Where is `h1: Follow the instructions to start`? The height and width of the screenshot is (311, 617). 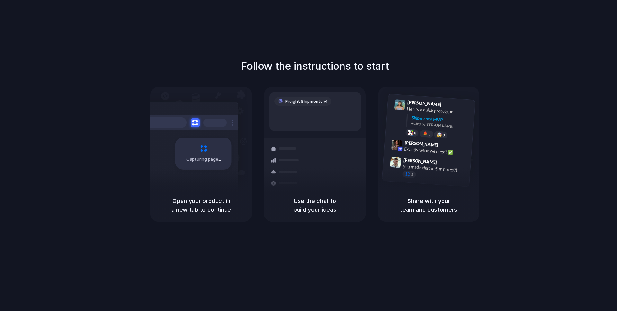
h1: Follow the instructions to start is located at coordinates (315, 66).